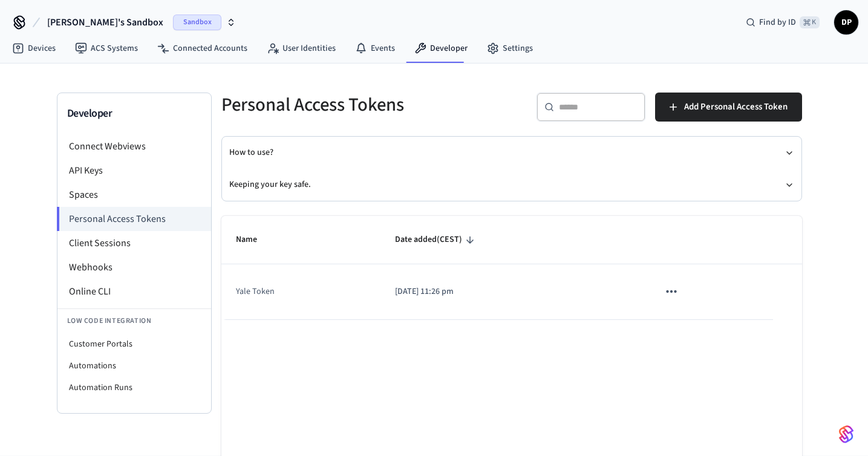 The height and width of the screenshot is (456, 868). What do you see at coordinates (846, 23) in the screenshot?
I see `button: DP` at bounding box center [846, 23].